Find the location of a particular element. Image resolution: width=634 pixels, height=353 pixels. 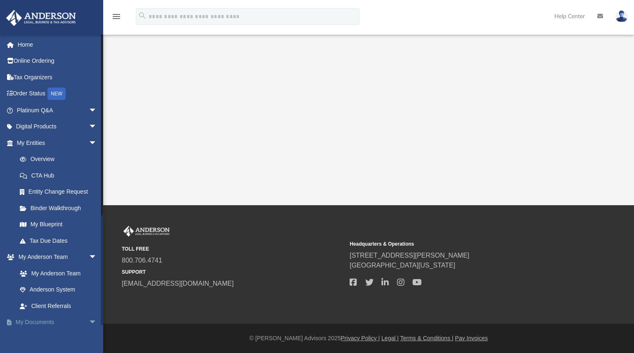

a: My Entitiesarrow_drop_down is located at coordinates (57, 143).